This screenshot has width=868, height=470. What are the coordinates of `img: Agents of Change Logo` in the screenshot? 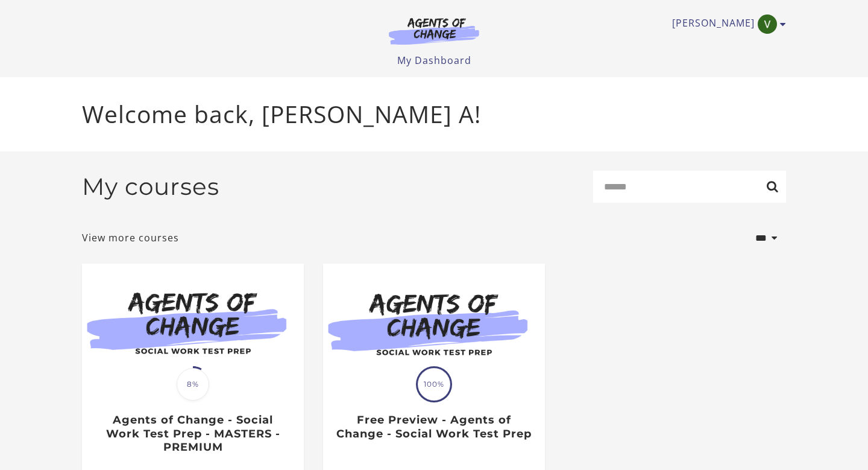 It's located at (434, 31).